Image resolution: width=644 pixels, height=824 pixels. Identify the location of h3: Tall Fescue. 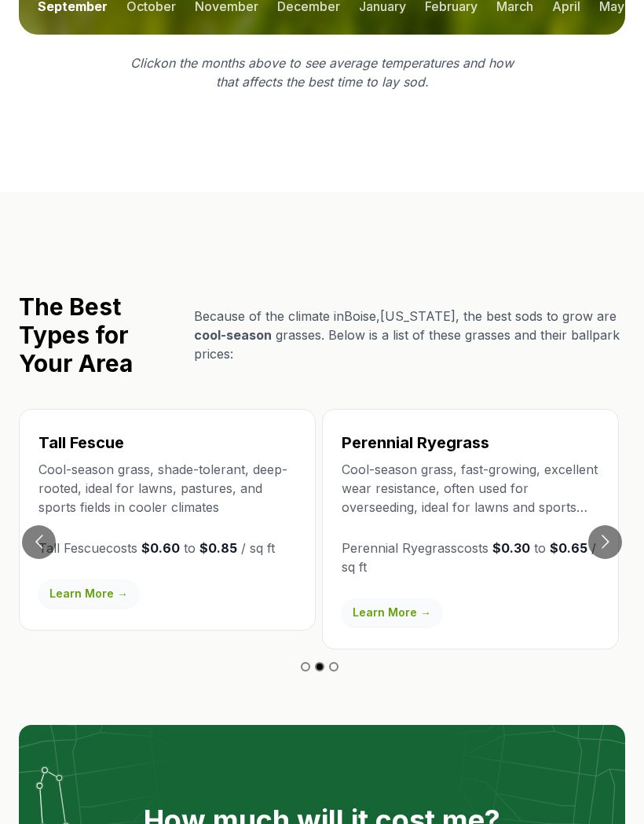
(167, 443).